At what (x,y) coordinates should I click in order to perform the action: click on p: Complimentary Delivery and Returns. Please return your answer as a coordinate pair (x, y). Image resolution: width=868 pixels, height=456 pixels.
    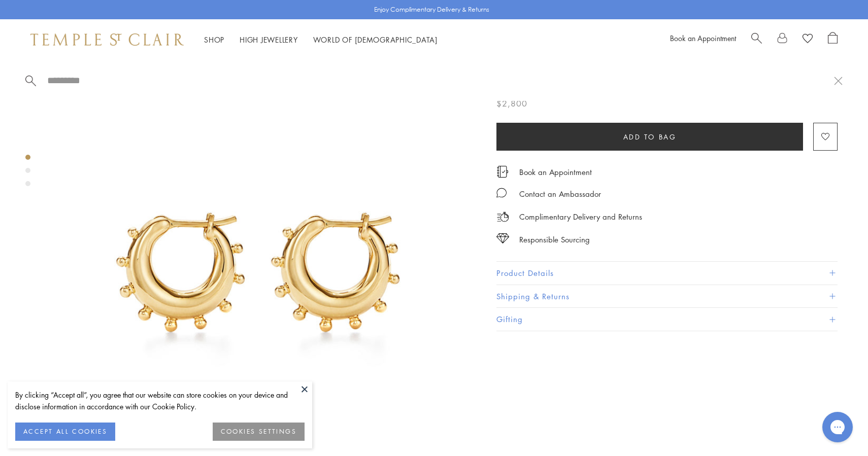
    Looking at the image, I should click on (581, 217).